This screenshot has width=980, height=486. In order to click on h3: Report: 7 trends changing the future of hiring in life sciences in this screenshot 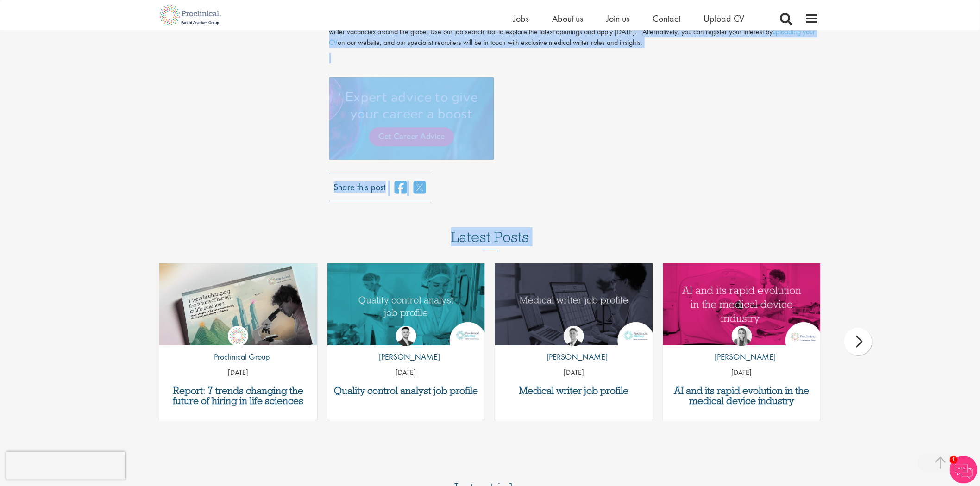, I will do `click(238, 395)`.